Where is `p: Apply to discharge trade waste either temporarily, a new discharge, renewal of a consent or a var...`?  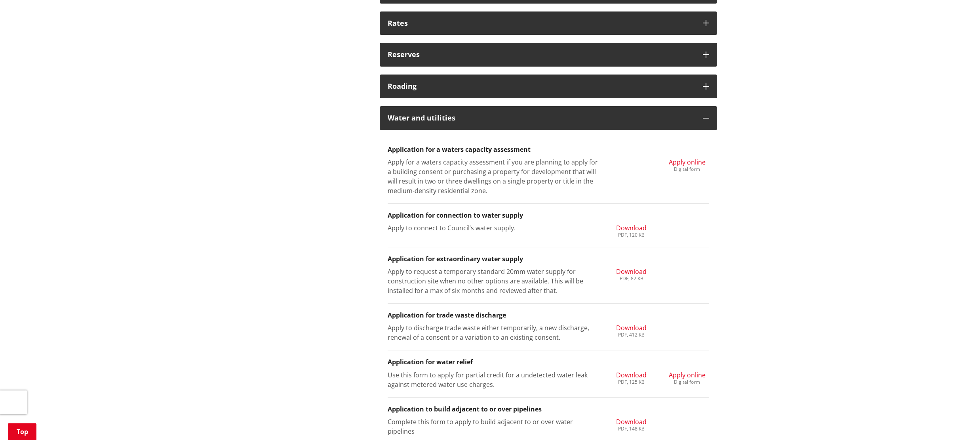 p: Apply to discharge trade waste either temporarily, a new discharge, renewal of a consent or a var... is located at coordinates (493, 332).